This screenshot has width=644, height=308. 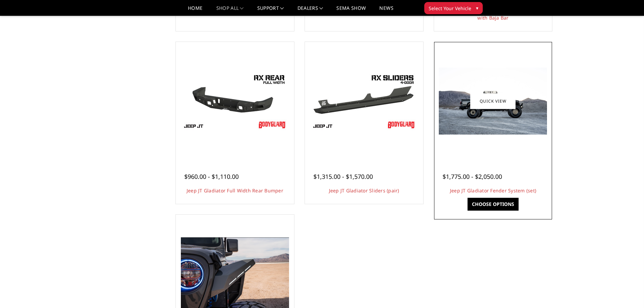 What do you see at coordinates (351, 11) in the screenshot?
I see `a: SEMA Show` at bounding box center [351, 11].